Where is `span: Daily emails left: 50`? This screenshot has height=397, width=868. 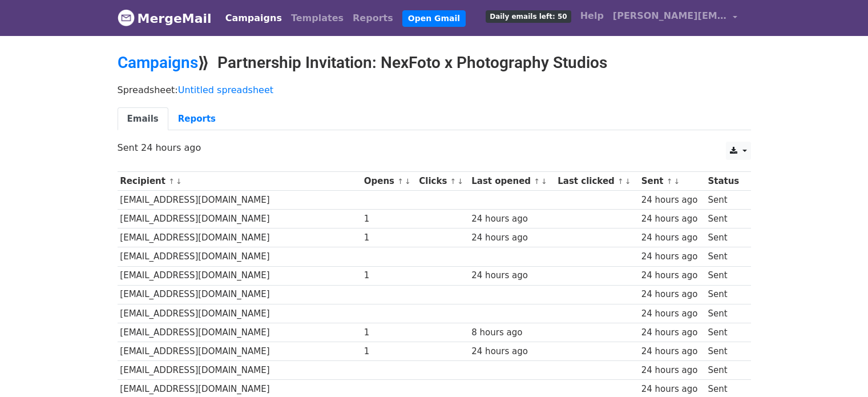 span: Daily emails left: 50 is located at coordinates (528, 17).